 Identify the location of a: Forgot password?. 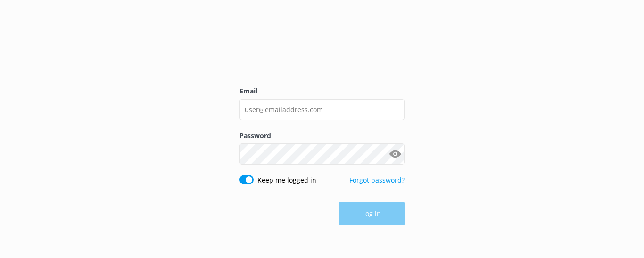
(377, 180).